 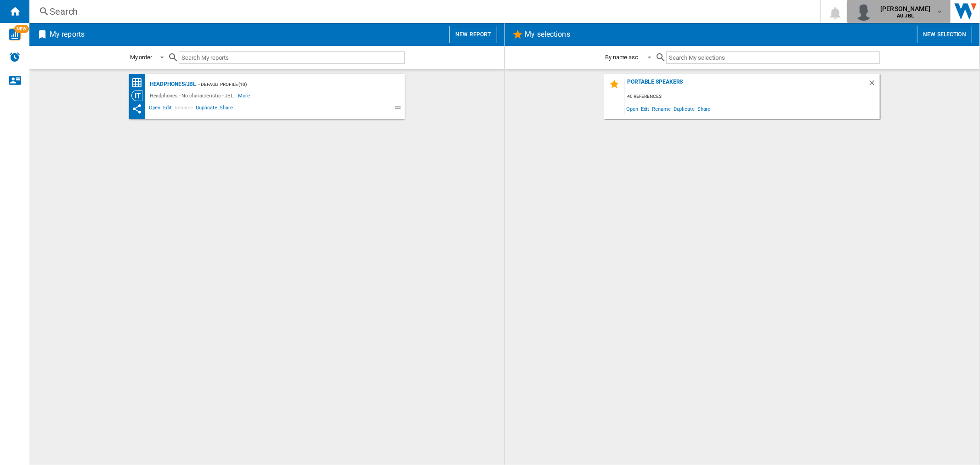 What do you see at coordinates (752, 97) in the screenshot?
I see `div: 40 references` at bounding box center [752, 97].